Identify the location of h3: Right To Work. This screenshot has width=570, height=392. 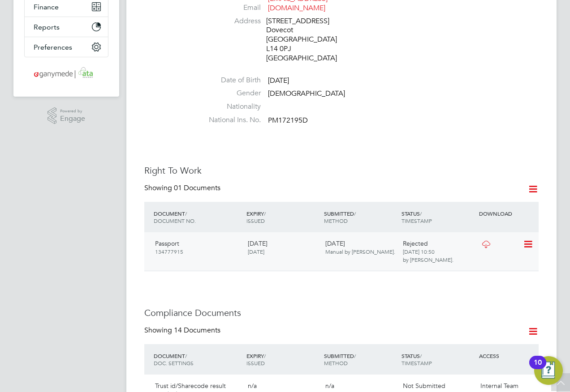
(341, 170).